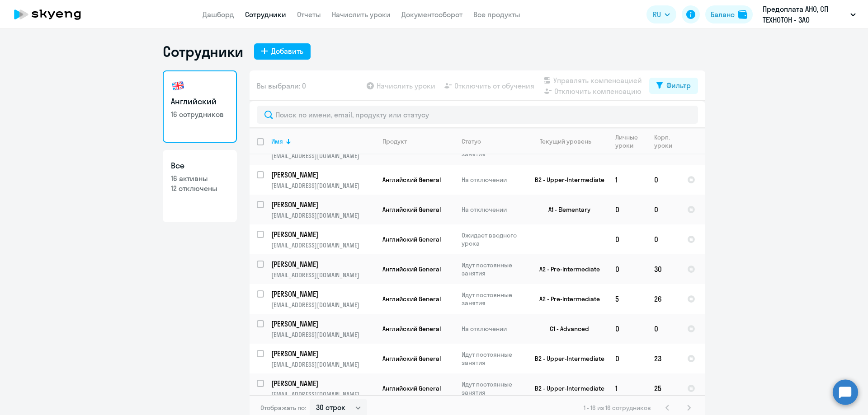 The image size is (868, 415). I want to click on p: Ожидает вводного урока, so click(492, 239).